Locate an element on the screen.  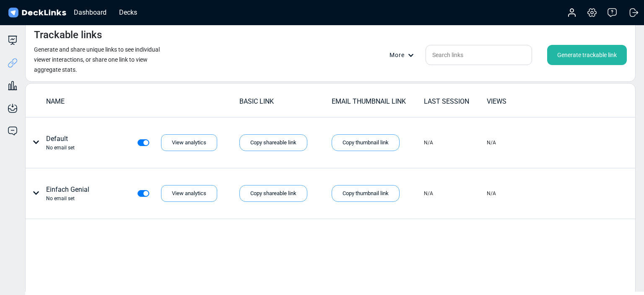
img: DeckLinks is located at coordinates (37, 12).